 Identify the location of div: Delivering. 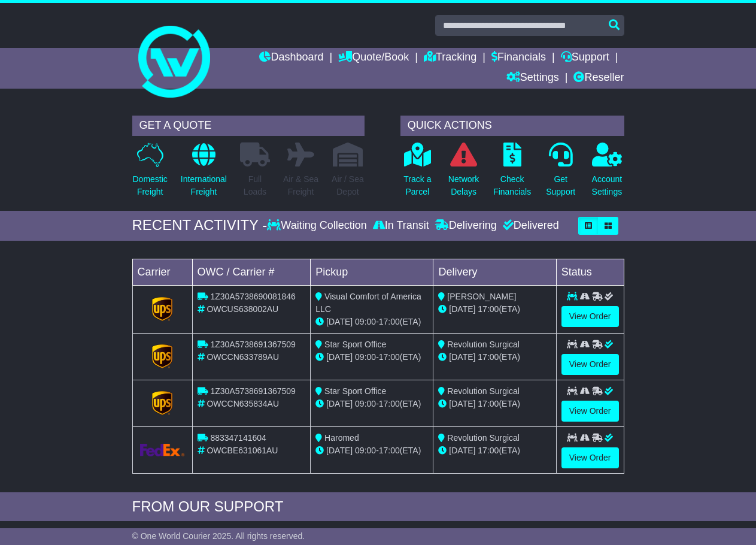
(465, 226).